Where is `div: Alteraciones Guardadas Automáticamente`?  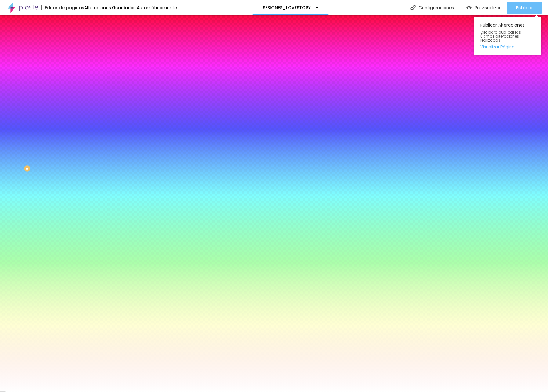
div: Alteraciones Guardadas Automáticamente is located at coordinates (130, 8).